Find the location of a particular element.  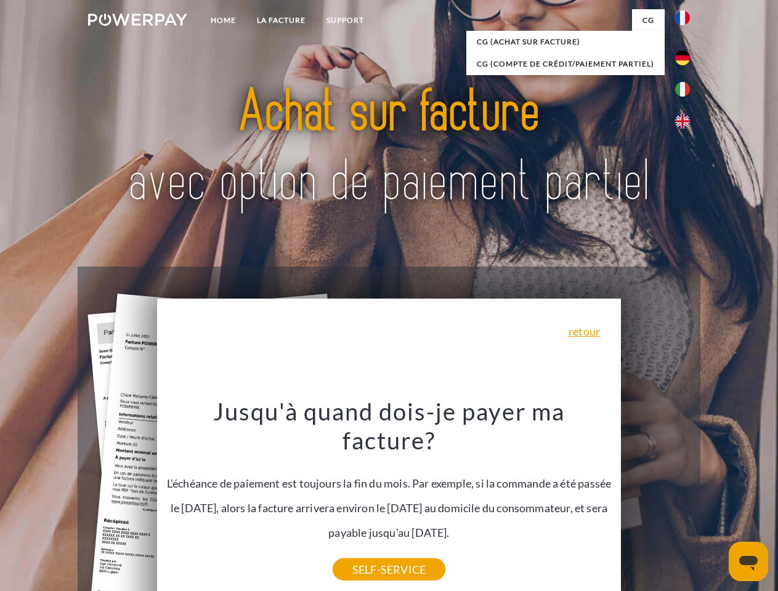

a: Support is located at coordinates (345, 20).